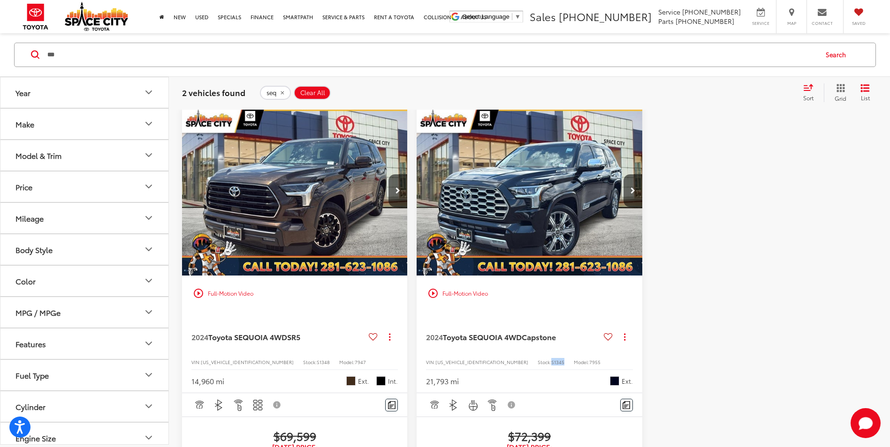  I want to click on button: ColorColor, so click(85, 281).